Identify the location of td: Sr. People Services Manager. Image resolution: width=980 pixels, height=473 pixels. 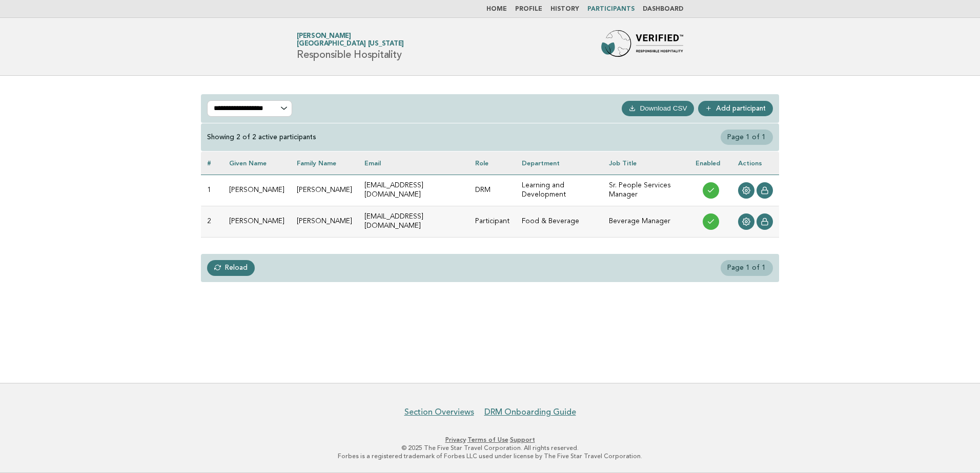
(646, 190).